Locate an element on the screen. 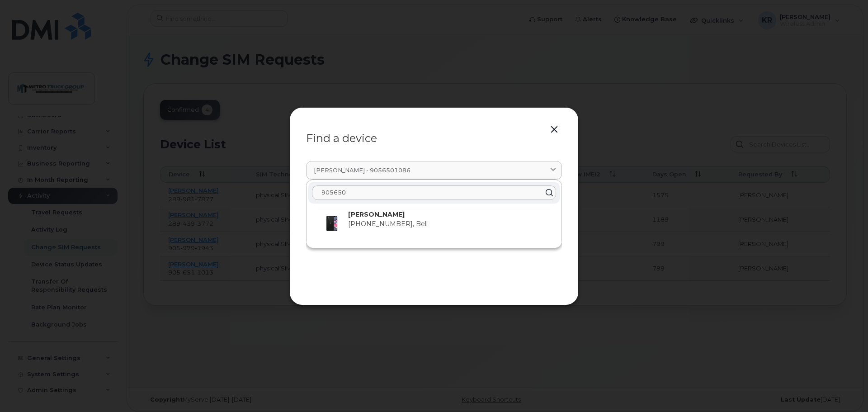  img: iPhone_11.jpg is located at coordinates (332, 224).